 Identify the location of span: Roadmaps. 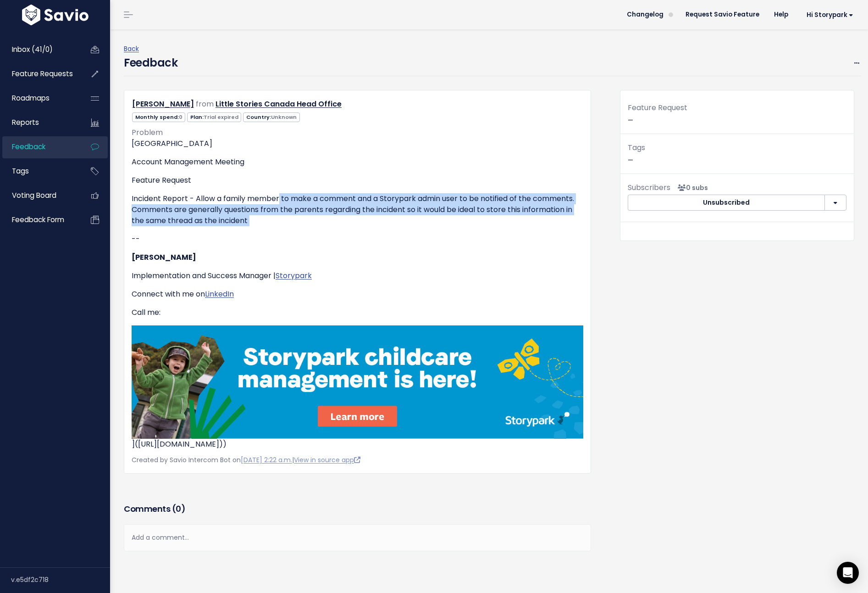
(31, 98).